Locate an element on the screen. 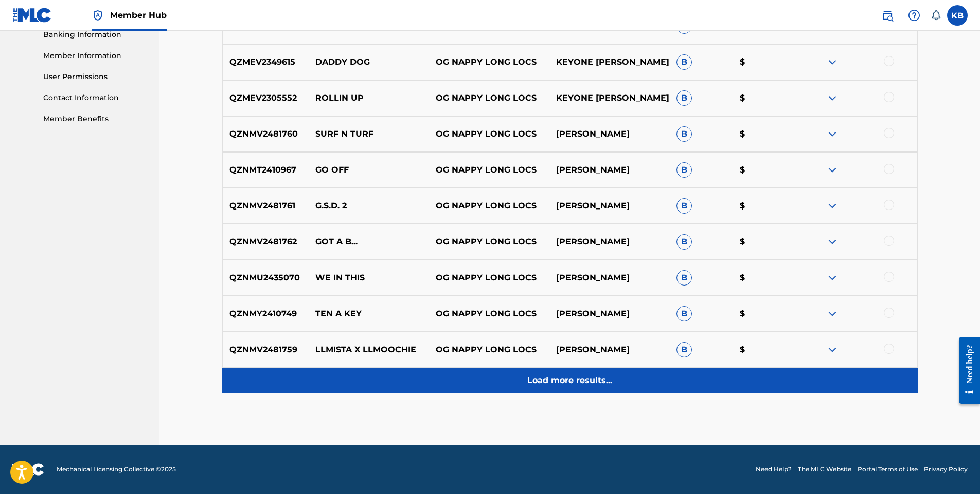  img: help is located at coordinates (914, 16).